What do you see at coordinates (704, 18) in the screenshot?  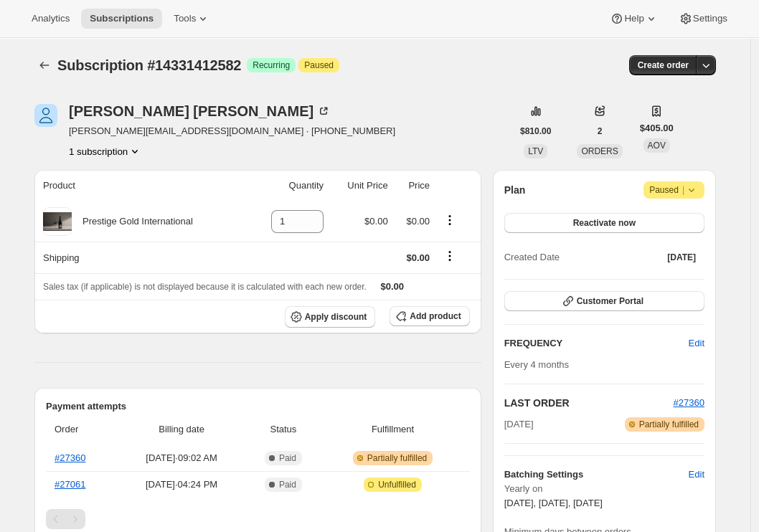 I see `button: Settings` at bounding box center [704, 18].